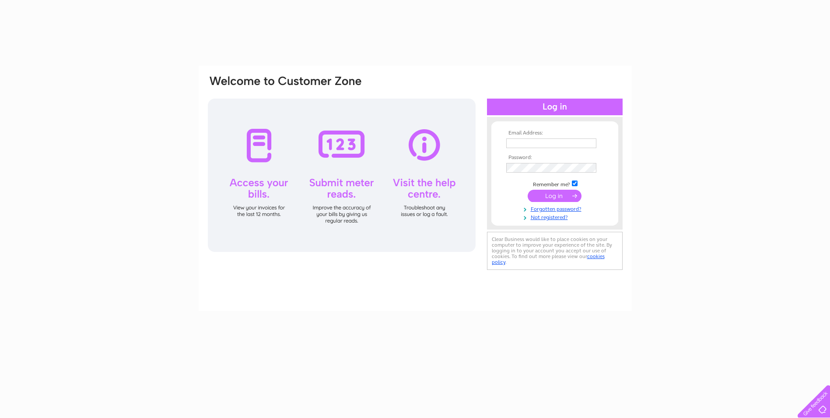  I want to click on div: Clear Business would like to place cookies on your computer to improve your experience of the sit..., so click(555, 250).